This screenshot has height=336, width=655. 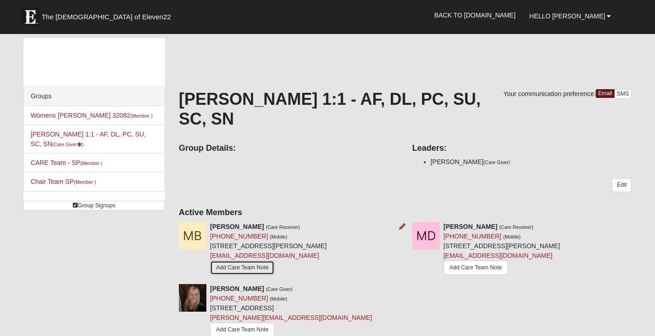 I want to click on h4: Active Members, so click(x=405, y=213).